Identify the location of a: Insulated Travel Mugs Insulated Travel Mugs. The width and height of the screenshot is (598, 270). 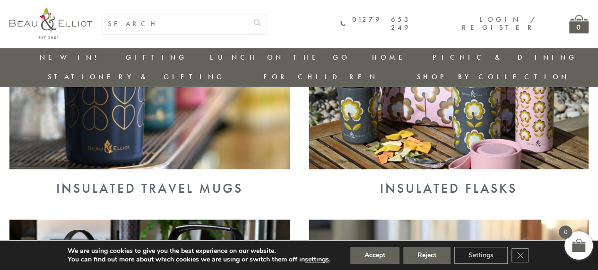
(149, 178).